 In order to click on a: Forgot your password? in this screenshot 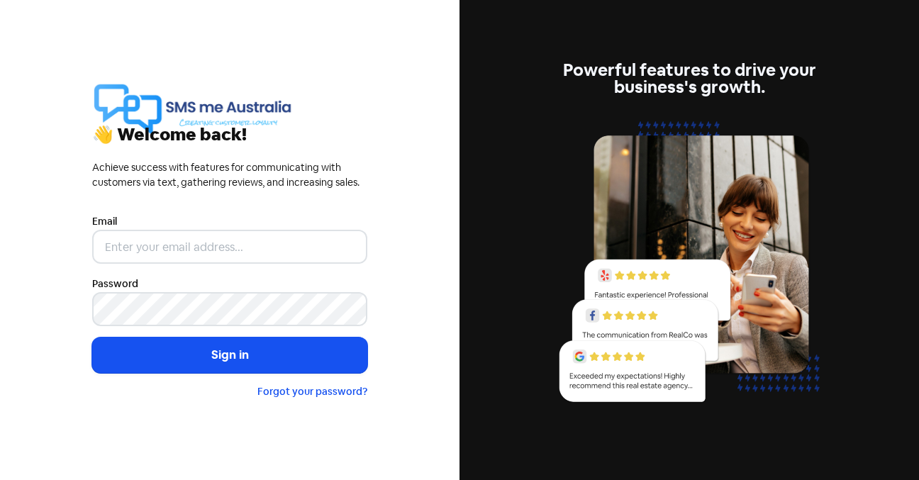, I will do `click(312, 392)`.